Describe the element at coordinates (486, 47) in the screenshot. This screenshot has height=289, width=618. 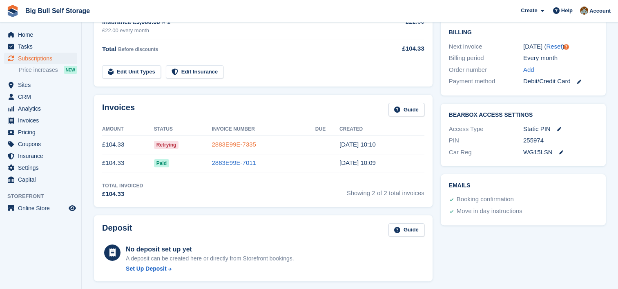
I see `div: Next invoice` at that location.